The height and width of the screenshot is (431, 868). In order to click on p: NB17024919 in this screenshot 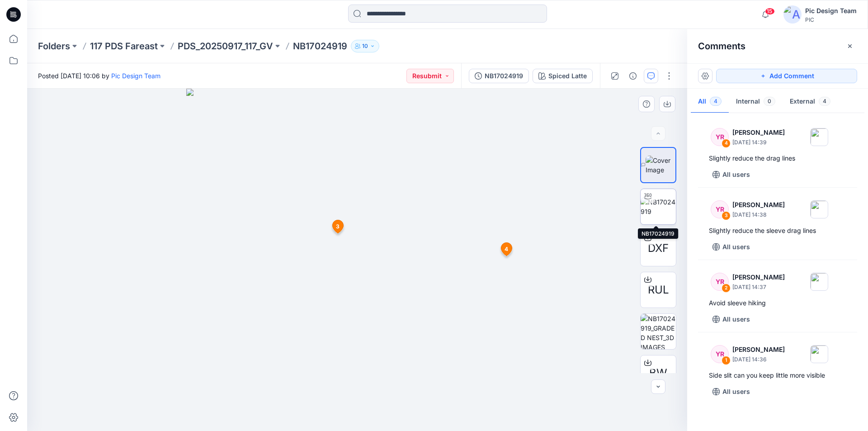, I will do `click(320, 46)`.